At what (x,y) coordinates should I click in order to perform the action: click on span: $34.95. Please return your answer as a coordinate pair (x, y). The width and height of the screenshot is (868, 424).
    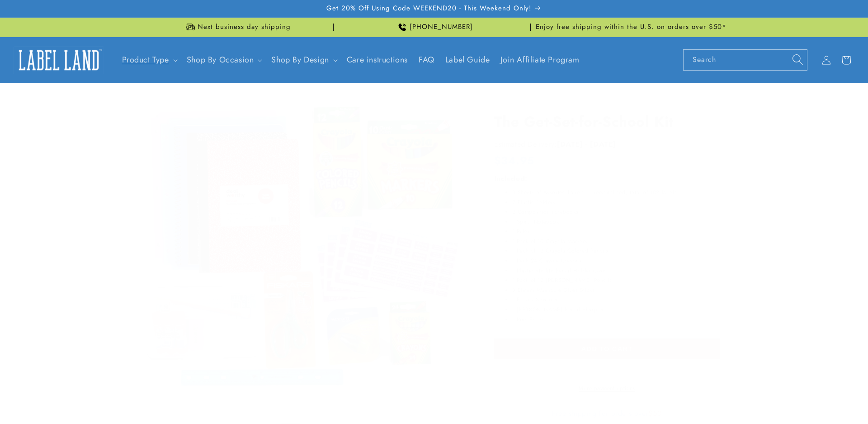
    Looking at the image, I should click on (515, 160).